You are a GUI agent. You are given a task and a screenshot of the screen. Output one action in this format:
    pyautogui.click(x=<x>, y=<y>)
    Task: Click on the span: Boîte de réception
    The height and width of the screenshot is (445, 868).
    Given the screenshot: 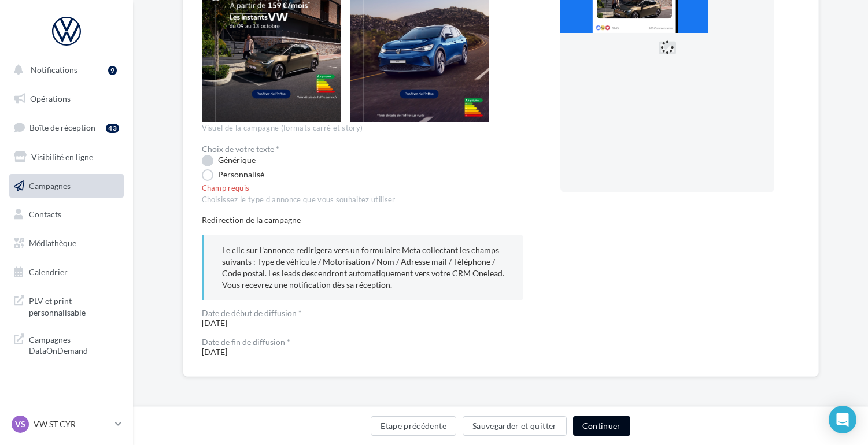 What is the action you would take?
    pyautogui.click(x=63, y=127)
    